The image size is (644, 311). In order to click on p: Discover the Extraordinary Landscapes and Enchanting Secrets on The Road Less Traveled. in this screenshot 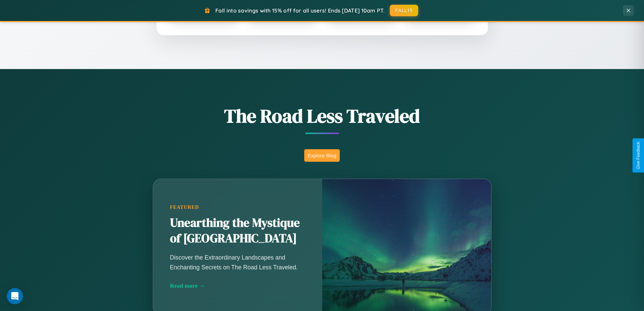, I will do `click(237, 262)`.